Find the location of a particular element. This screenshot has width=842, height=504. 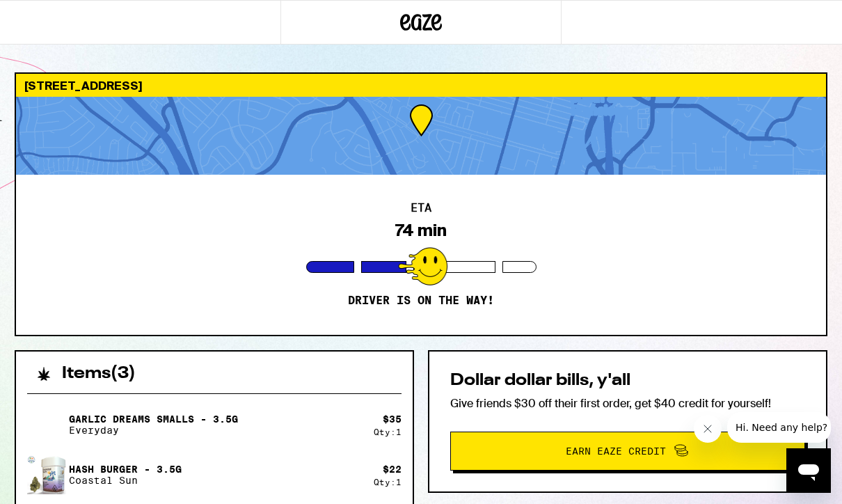

p: Everyday is located at coordinates (153, 431).